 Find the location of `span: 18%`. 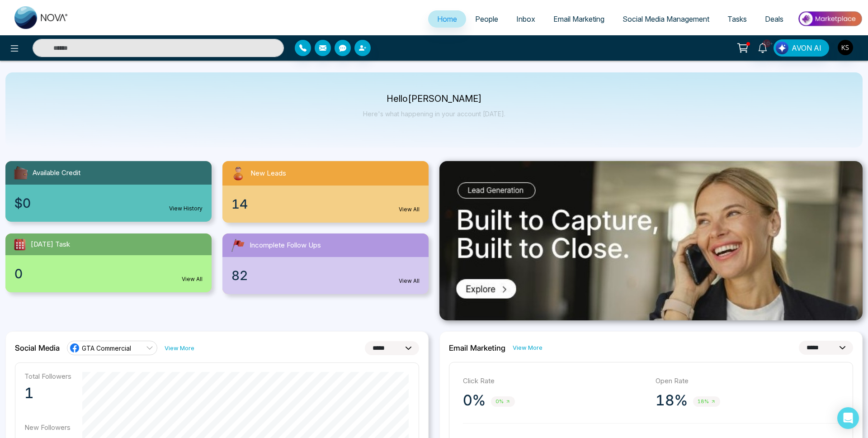

span: 18% is located at coordinates (707, 401).